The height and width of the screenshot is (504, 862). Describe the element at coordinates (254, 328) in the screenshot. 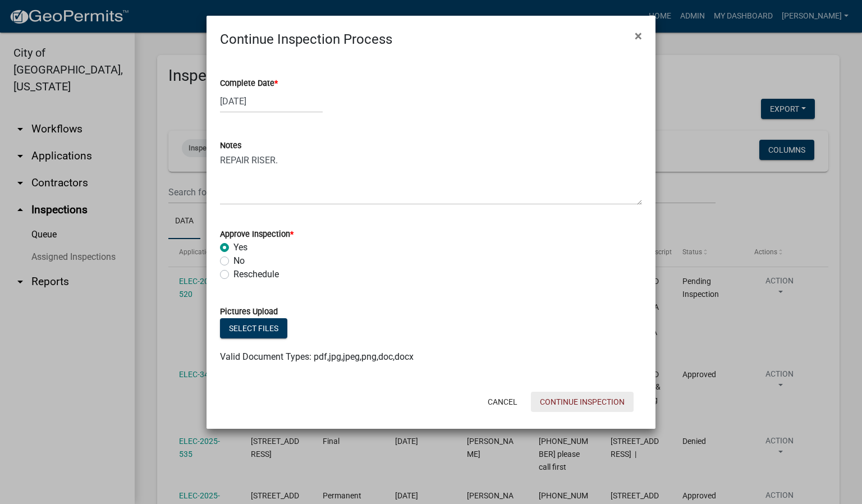

I see `button: Select files` at that location.